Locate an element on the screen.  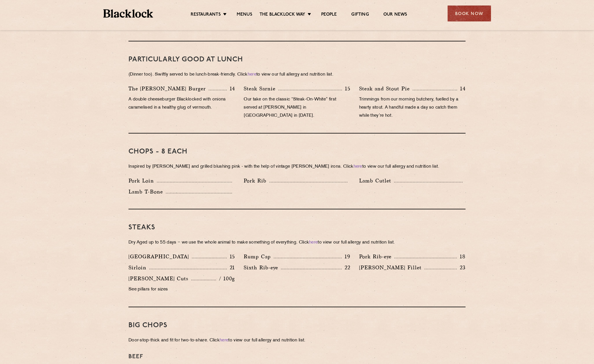
p: Steak and Stout Pie is located at coordinates (386, 88).